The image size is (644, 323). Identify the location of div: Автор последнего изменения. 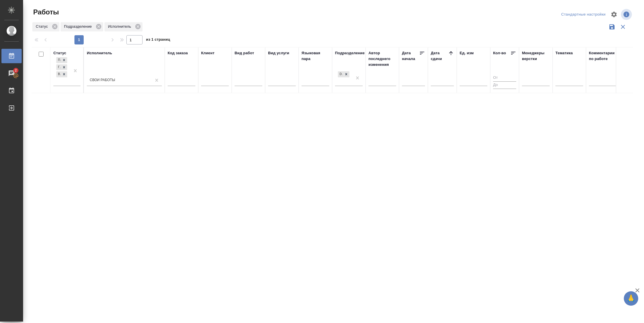
(382, 59).